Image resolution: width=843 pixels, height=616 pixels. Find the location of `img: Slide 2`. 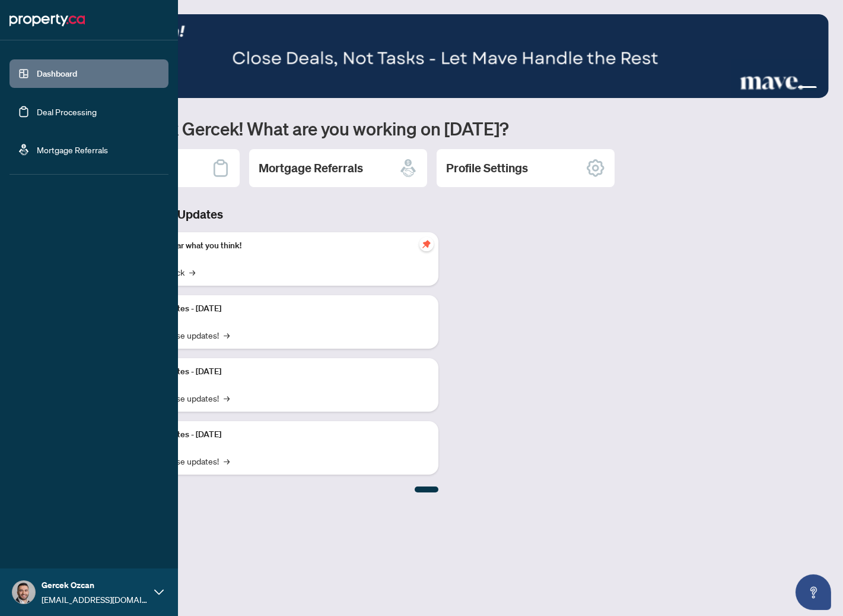

img: Slide 2 is located at coordinates (445, 55).